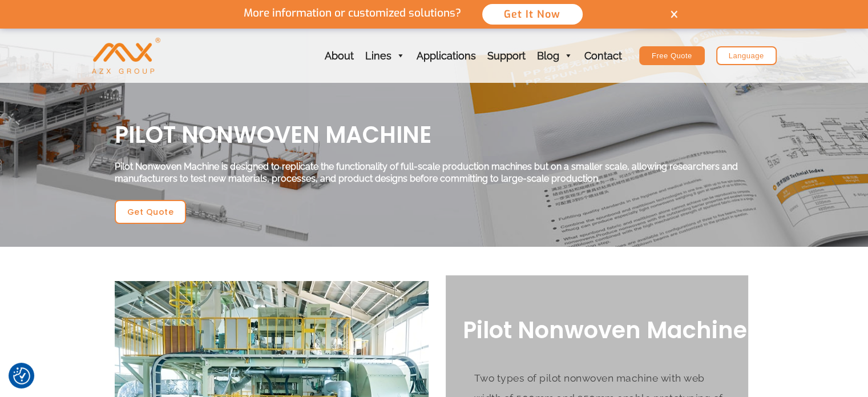 The width and height of the screenshot is (868, 397). Describe the element at coordinates (555, 55) in the screenshot. I see `a: Blog` at that location.